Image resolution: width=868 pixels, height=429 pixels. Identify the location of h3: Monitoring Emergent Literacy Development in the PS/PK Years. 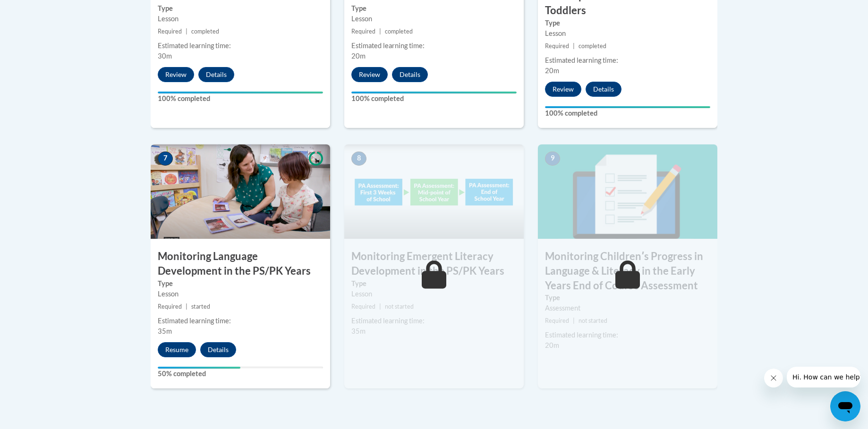
(434, 264).